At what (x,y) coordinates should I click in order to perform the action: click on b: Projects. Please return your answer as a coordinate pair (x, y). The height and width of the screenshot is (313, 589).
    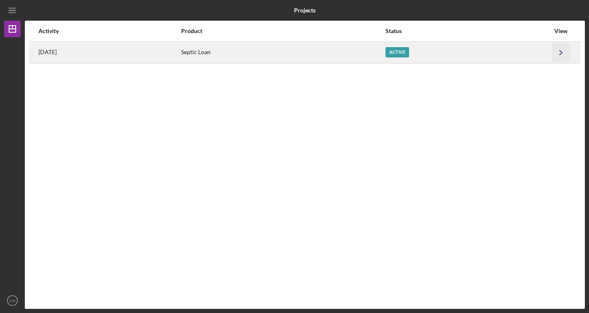
    Looking at the image, I should click on (305, 10).